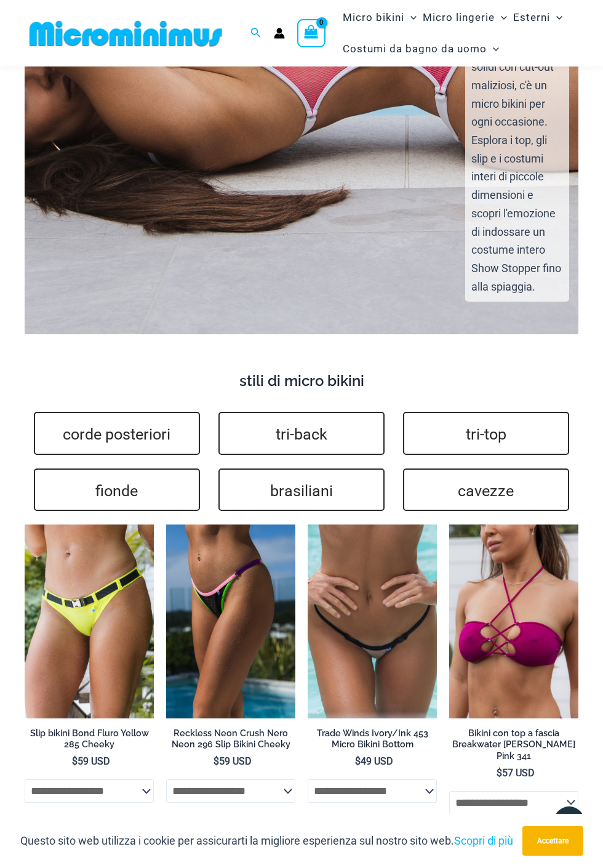  I want to click on a: Scopri di più, so click(483, 840).